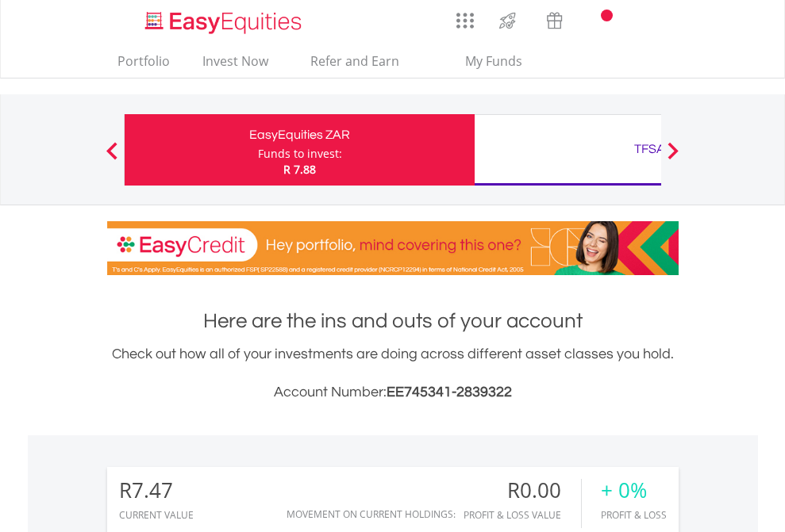 This screenshot has height=532, width=785. What do you see at coordinates (235, 65) in the screenshot?
I see `a: Invest Now` at bounding box center [235, 65].